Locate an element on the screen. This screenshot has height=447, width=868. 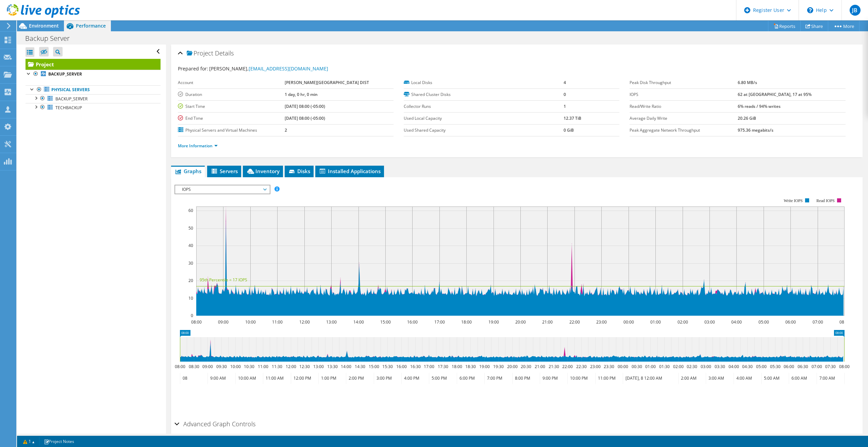
label: Physical Servers and Virtual Machines is located at coordinates (231, 130).